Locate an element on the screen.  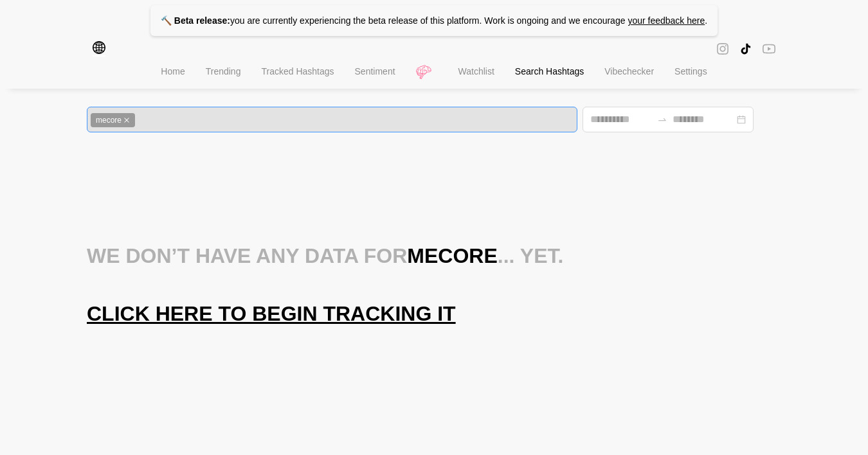
span: Trending is located at coordinates (223, 72).